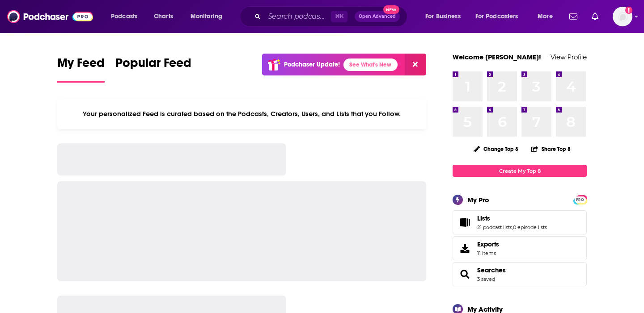 The image size is (644, 313). Describe the element at coordinates (494, 227) in the screenshot. I see `a: 21 podcast lists` at that location.